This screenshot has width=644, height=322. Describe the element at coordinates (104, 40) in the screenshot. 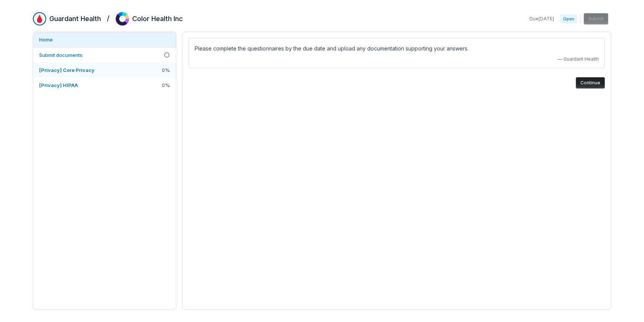

I see `a: Home` at that location.